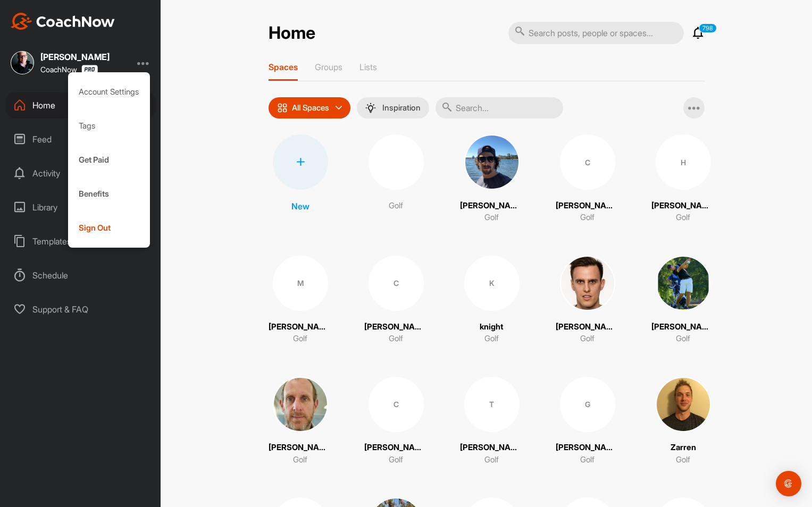  I want to click on div: M, so click(300, 283).